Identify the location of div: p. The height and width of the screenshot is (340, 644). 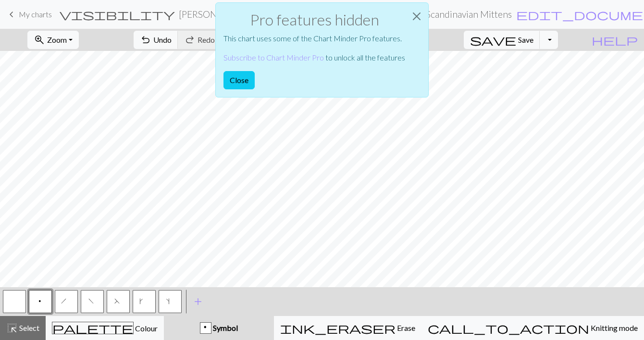
(206, 329).